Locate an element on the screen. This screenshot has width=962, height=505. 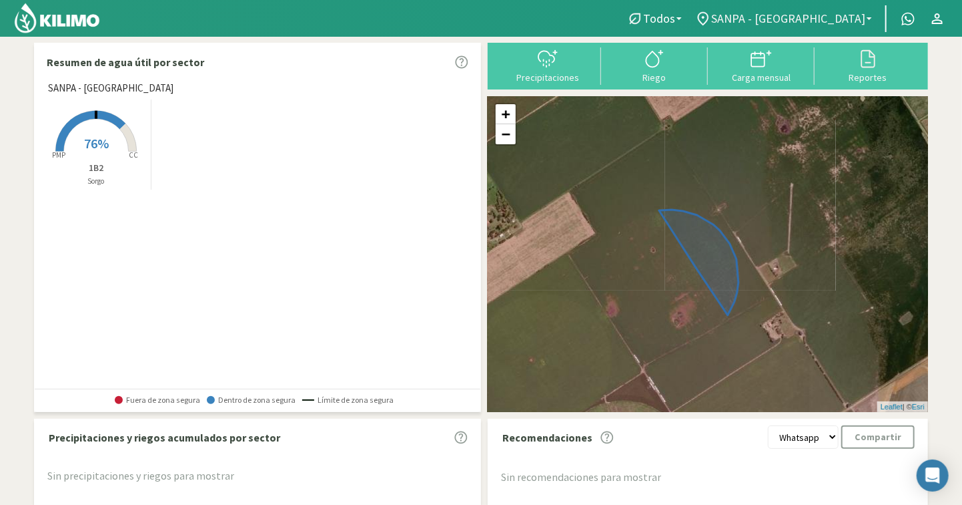
div: Sin recomendaciones para mostrar is located at coordinates (708, 477).